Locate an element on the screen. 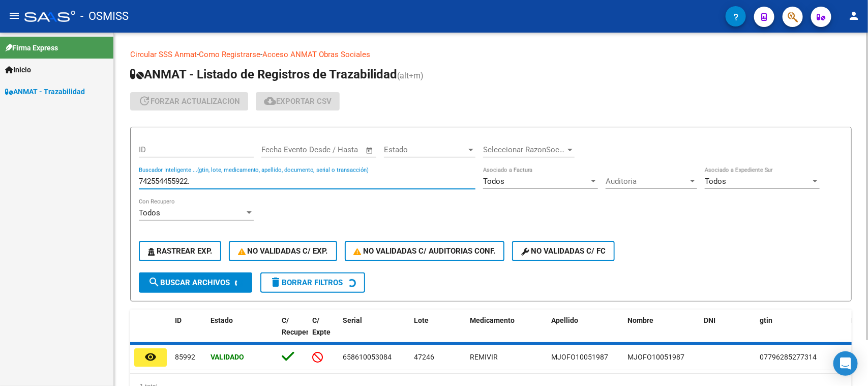 The width and height of the screenshot is (868, 386). a: Como Registrarse is located at coordinates (229, 54).